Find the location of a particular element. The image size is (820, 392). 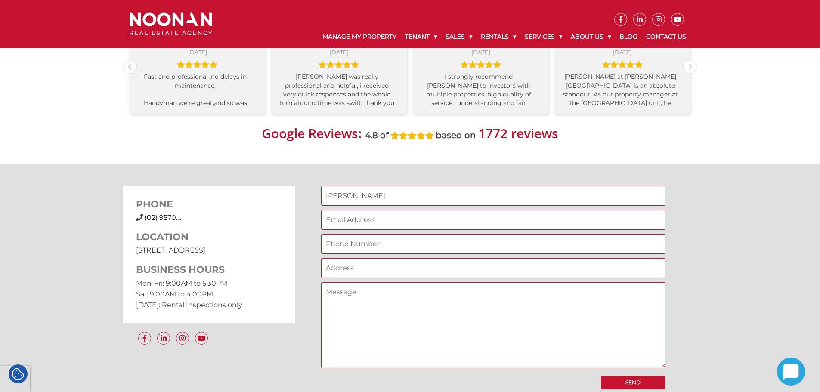

a: Services is located at coordinates (543, 37).